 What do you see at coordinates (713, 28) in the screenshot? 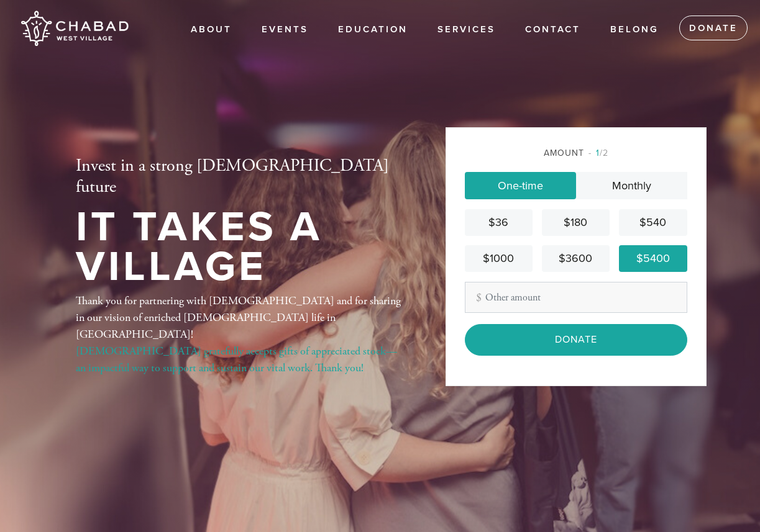
I see `a: Donate` at bounding box center [713, 28].